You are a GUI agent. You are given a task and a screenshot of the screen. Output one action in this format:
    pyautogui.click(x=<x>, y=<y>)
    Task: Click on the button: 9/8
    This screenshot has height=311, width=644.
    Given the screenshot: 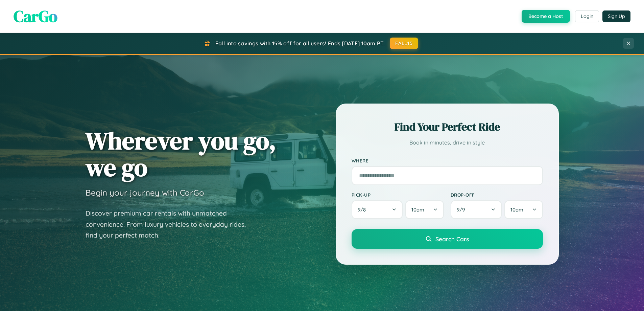 What is the action you would take?
    pyautogui.click(x=377, y=209)
    